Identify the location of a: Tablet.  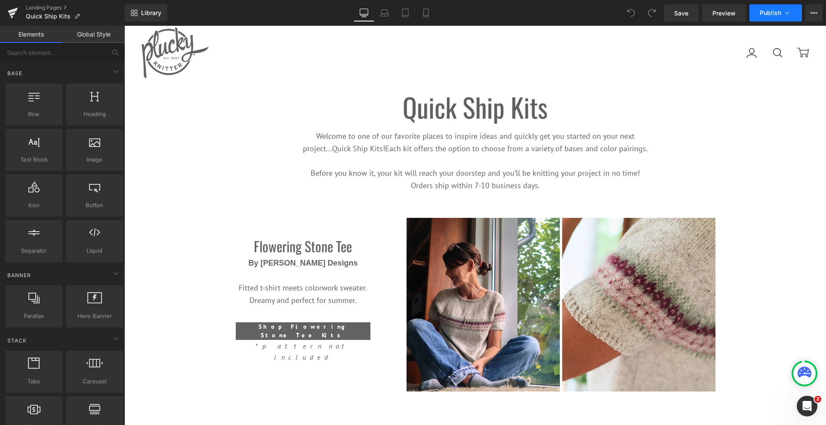
(405, 13).